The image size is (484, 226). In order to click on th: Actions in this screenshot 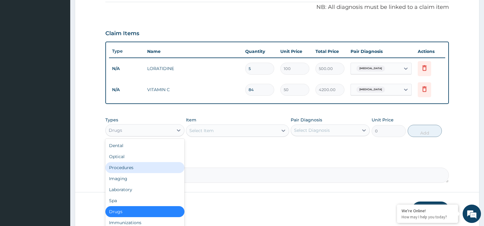, I will do `click(430, 51)`.